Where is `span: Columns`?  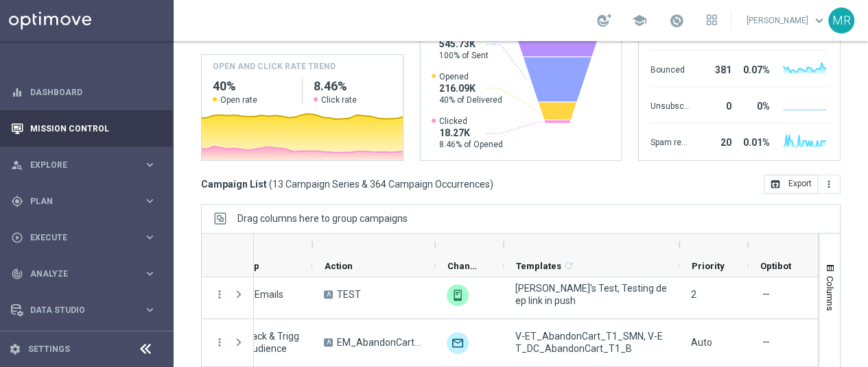 span: Columns is located at coordinates (830, 293).